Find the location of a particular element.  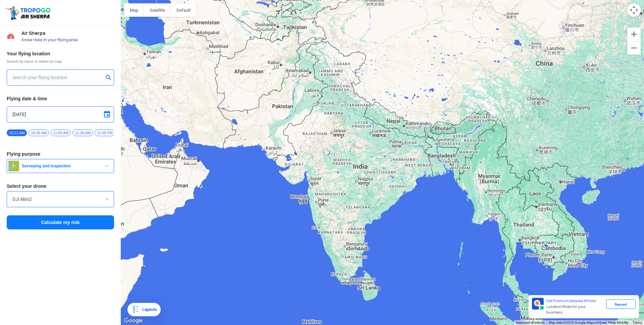

button: Keyboard shortcuts is located at coordinates (530, 322).